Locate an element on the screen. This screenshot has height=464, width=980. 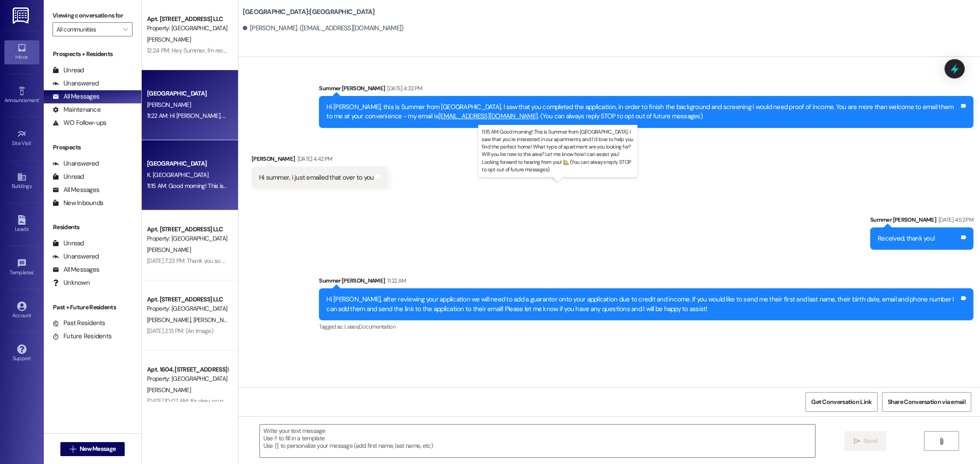
div: 12:24 PM: Hey Summer, I'm receiving an email saying that my account is delinquent. Can you tell m... is located at coordinates (307, 51).